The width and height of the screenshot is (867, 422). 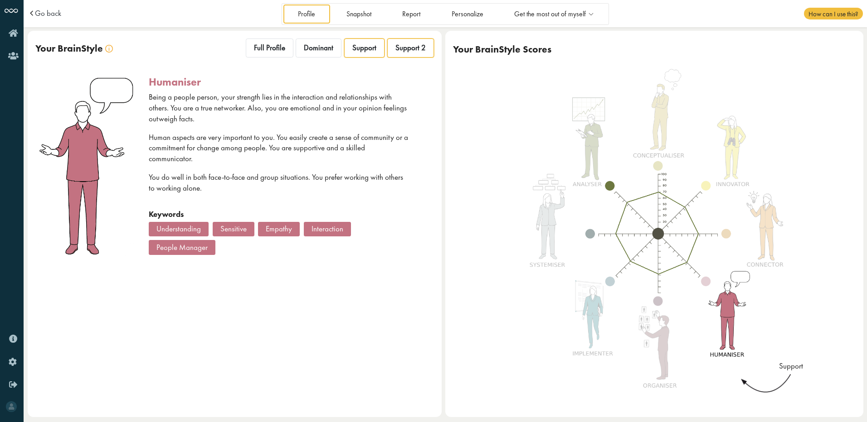 What do you see at coordinates (467, 14) in the screenshot?
I see `a: Personalize` at bounding box center [467, 14].